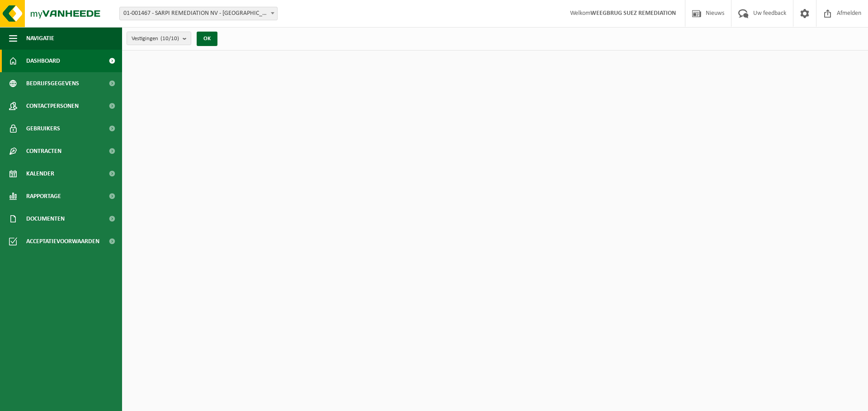 The width and height of the screenshot is (868, 411). Describe the element at coordinates (159, 38) in the screenshot. I see `button: Vestigingen(10/10)` at that location.